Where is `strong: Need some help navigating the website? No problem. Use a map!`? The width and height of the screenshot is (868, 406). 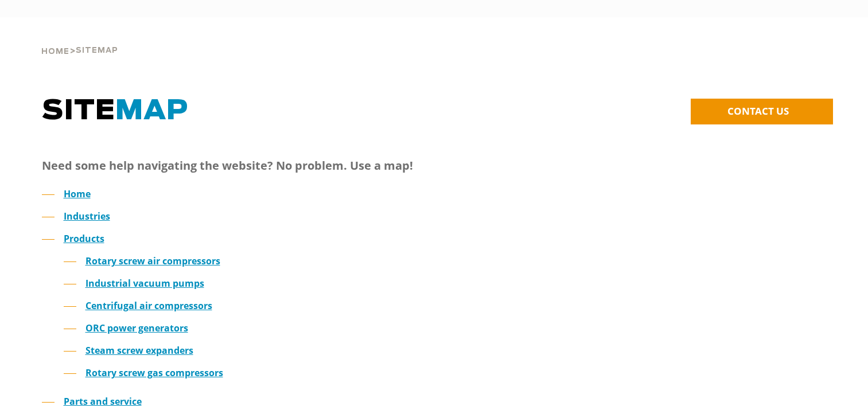
strong: Need some help navigating the website? No problem. Use a map! is located at coordinates (227, 165).